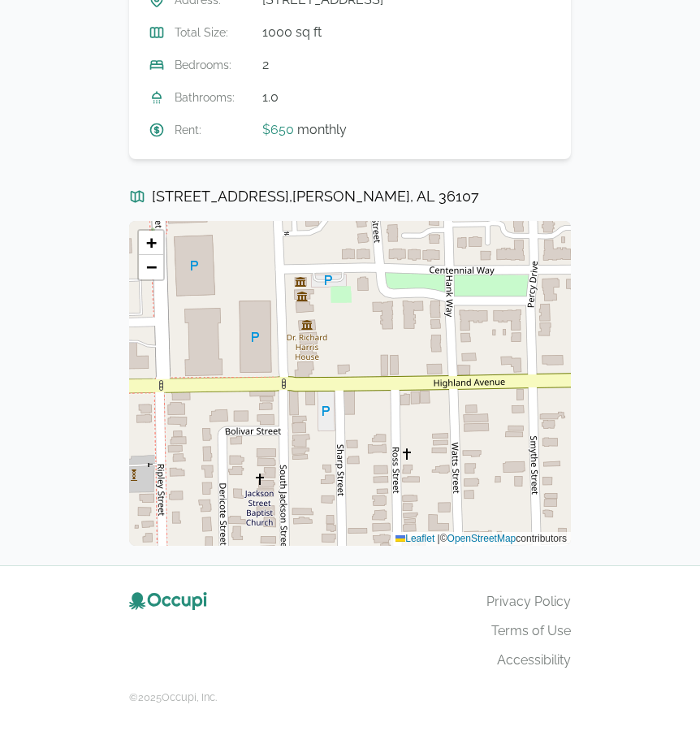  I want to click on a: OpenStreetMap, so click(481, 538).